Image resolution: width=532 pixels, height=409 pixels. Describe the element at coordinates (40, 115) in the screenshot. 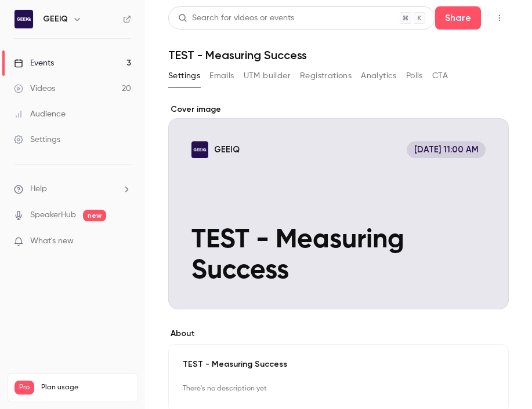

I see `div: Audience` at that location.